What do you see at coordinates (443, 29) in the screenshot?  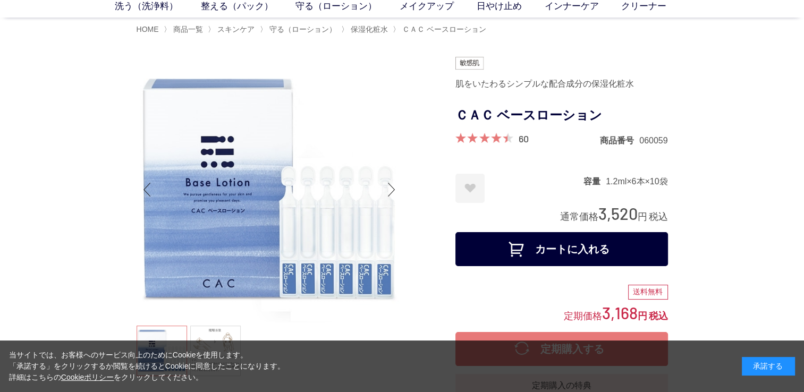 I see `a: ＣＡＣ ベースローション` at bounding box center [443, 29].